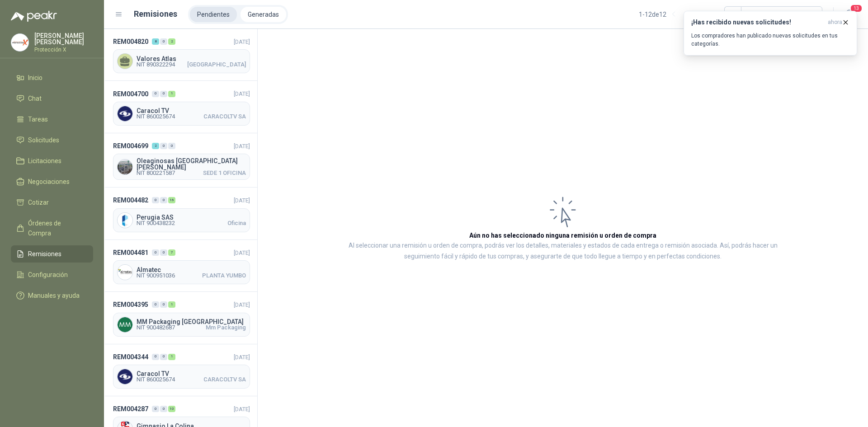 The height and width of the screenshot is (427, 868). I want to click on span: PLANTA YUMBO, so click(224, 276).